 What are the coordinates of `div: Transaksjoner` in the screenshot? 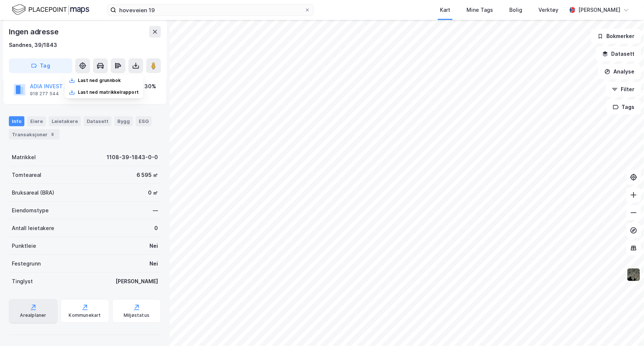 It's located at (34, 135).